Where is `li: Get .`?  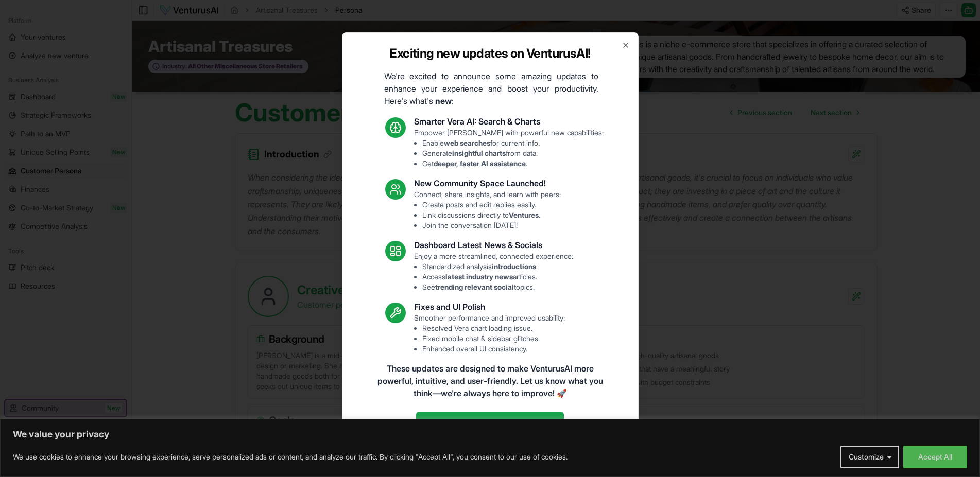 li: Get . is located at coordinates (512, 163).